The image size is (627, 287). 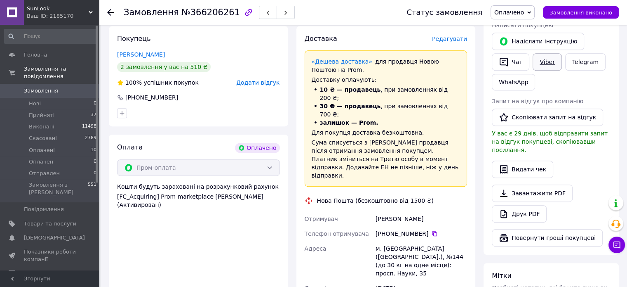 What do you see at coordinates (449, 39) in the screenshot?
I see `span: Редагувати` at bounding box center [449, 39].